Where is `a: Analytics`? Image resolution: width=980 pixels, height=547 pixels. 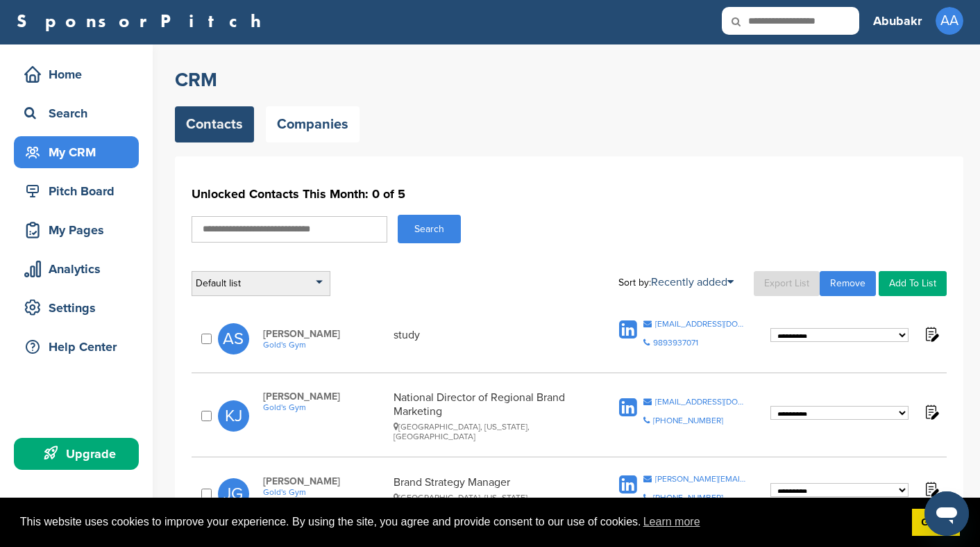
a: Analytics is located at coordinates (77, 269).